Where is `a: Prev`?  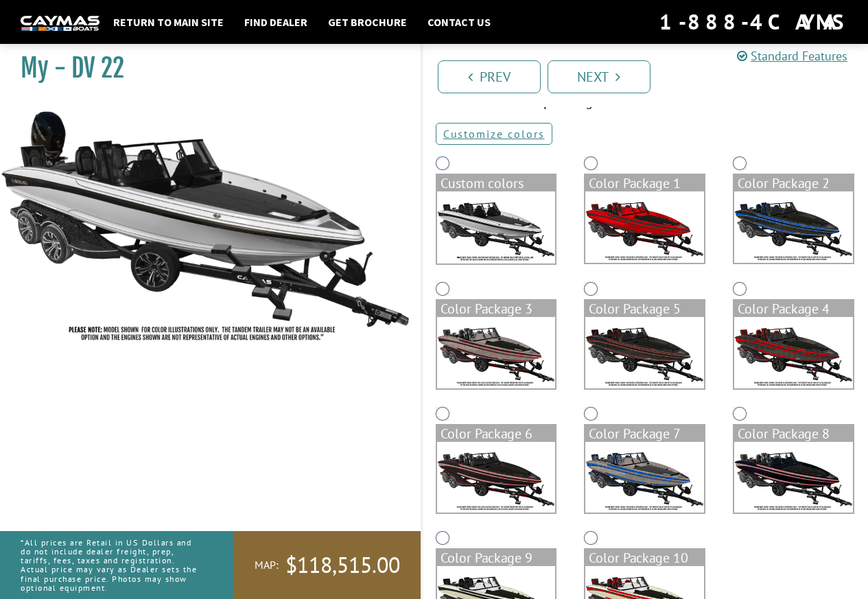 a: Prev is located at coordinates (489, 77).